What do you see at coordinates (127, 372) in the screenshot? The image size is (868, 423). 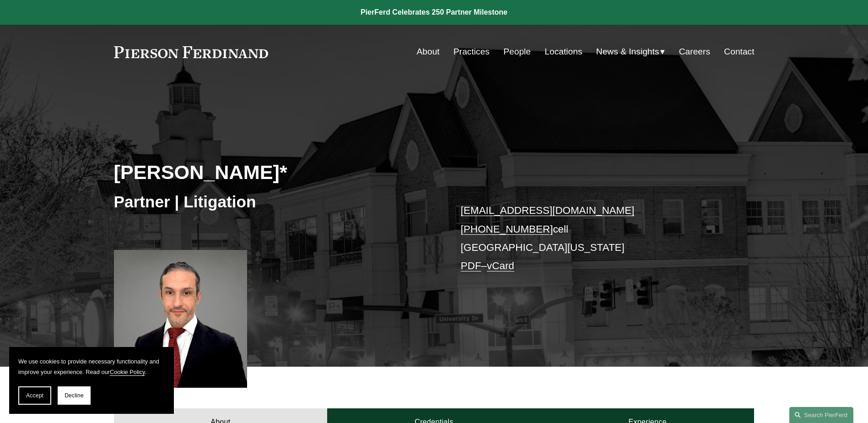 I see `a: Cookie Policy` at bounding box center [127, 372].